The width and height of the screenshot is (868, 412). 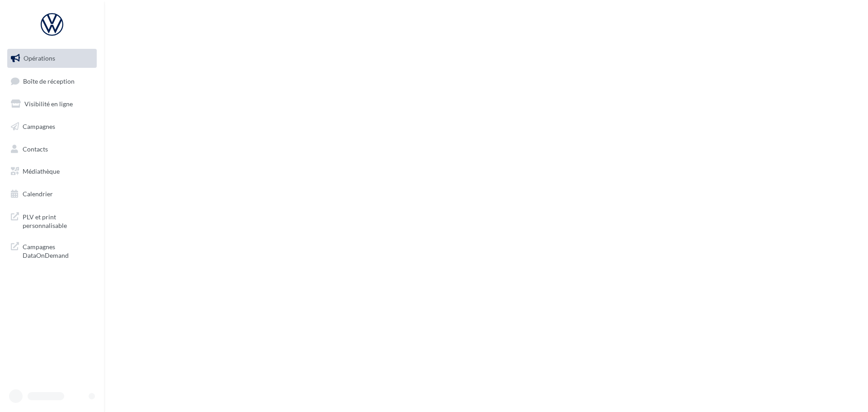 What do you see at coordinates (48, 103) in the screenshot?
I see `span: Visibilité en ligne` at bounding box center [48, 103].